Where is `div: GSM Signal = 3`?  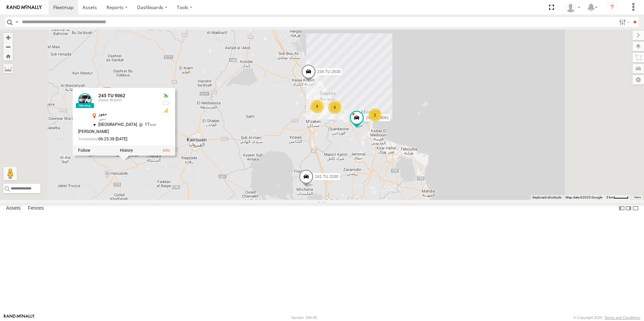 div: GSM Signal = 3 is located at coordinates (166, 111).